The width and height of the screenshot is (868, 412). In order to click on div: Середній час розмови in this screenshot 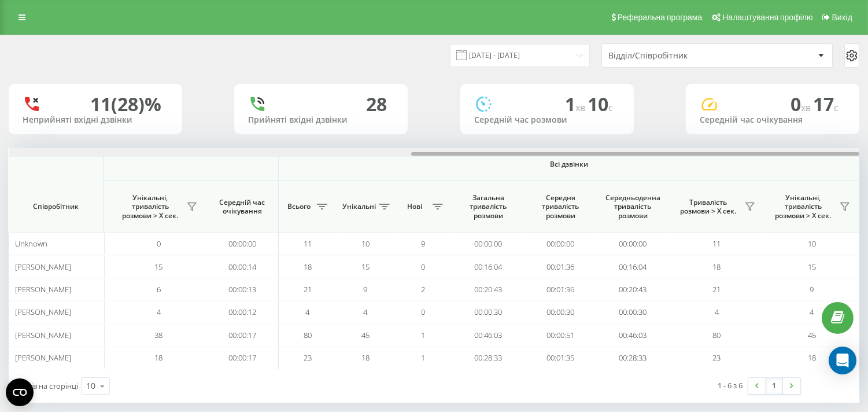, I will do `click(547, 120)`.